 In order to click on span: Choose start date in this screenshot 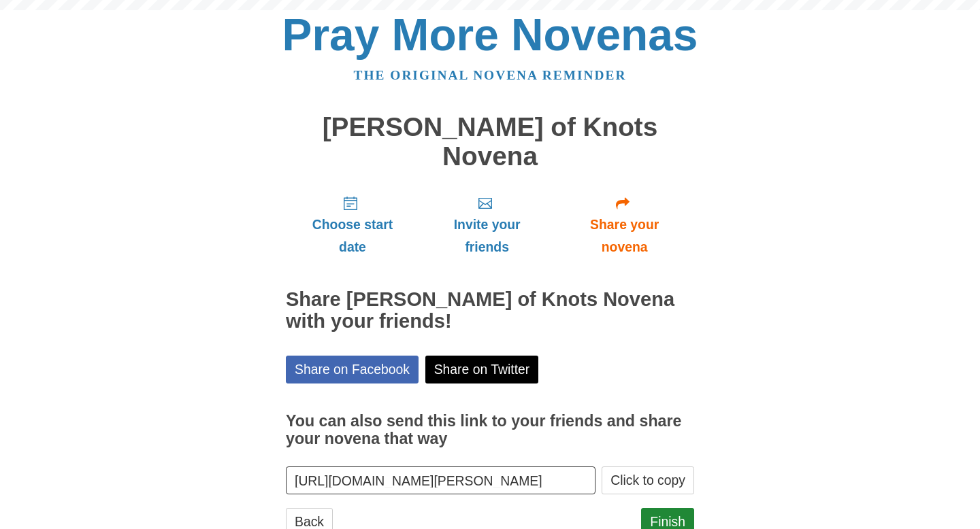, I will do `click(352, 236)`.